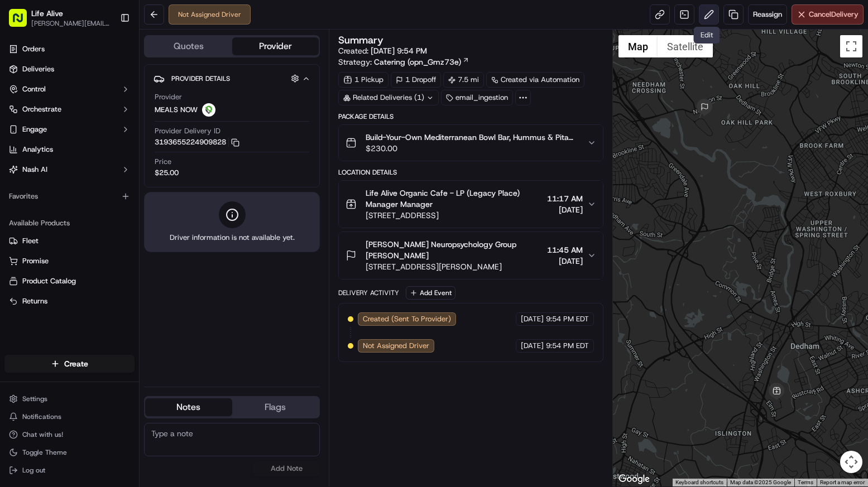 Image resolution: width=868 pixels, height=487 pixels. What do you see at coordinates (833, 14) in the screenshot?
I see `span: Cancel Delivery` at bounding box center [833, 14].